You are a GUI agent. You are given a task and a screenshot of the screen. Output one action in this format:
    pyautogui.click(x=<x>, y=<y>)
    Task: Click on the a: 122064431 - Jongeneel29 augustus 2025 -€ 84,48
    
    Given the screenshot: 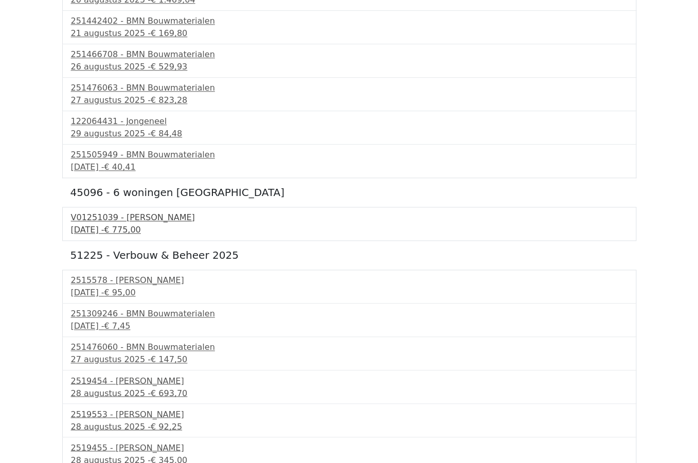 What is the action you would take?
    pyautogui.click(x=349, y=128)
    